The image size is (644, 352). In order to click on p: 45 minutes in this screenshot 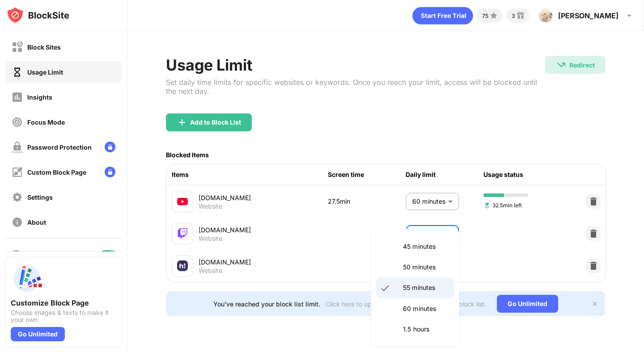, I will do `click(425, 247)`.